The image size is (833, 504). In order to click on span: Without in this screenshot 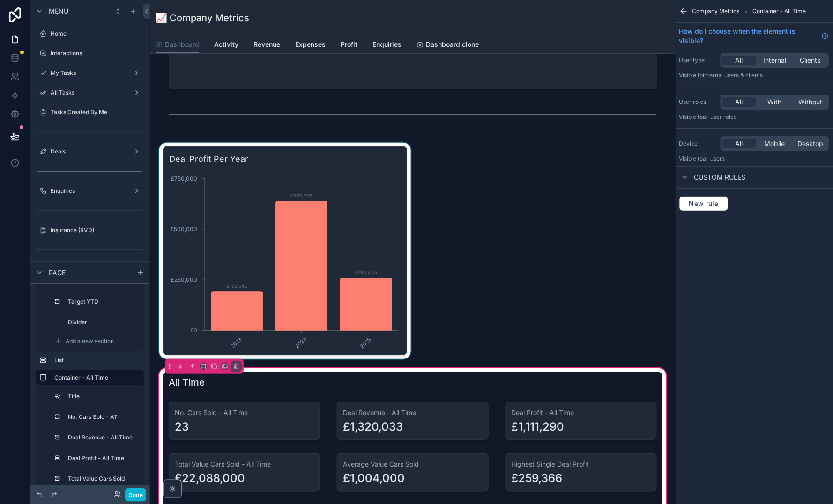, I will do `click(811, 102)`.